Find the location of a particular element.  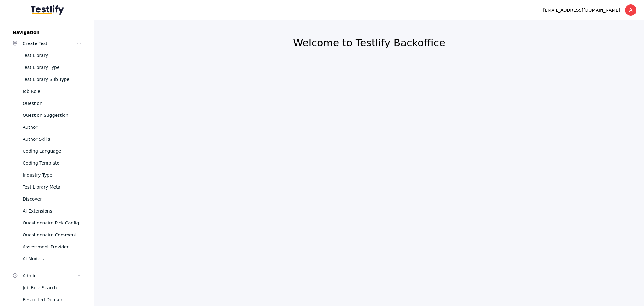

a: Test Library Type is located at coordinates (47, 67).